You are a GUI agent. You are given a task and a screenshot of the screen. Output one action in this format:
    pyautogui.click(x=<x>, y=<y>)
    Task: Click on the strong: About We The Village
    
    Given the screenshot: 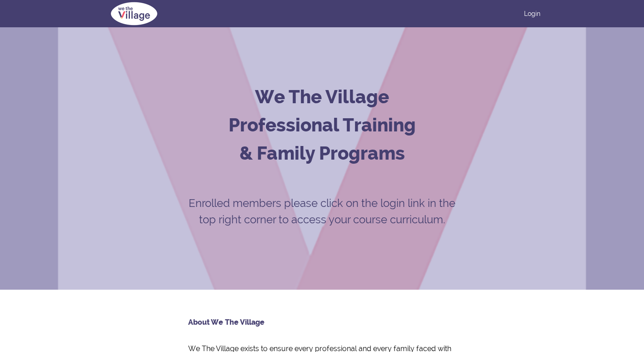 What is the action you would take?
    pyautogui.click(x=226, y=322)
    